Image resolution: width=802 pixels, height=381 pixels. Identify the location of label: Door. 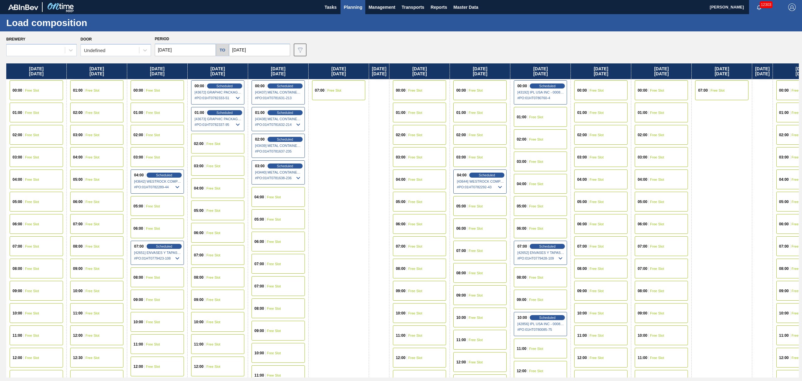
(86, 39).